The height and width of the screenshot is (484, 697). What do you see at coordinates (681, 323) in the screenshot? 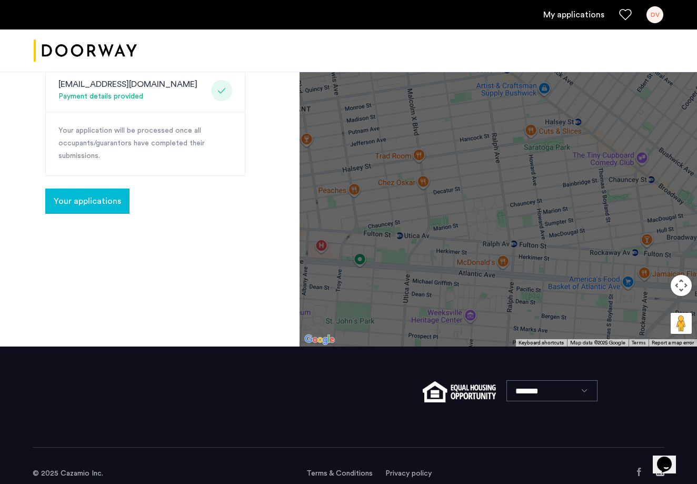
I see `button: Drag Pegman onto the map to open Street View` at bounding box center [681, 323].